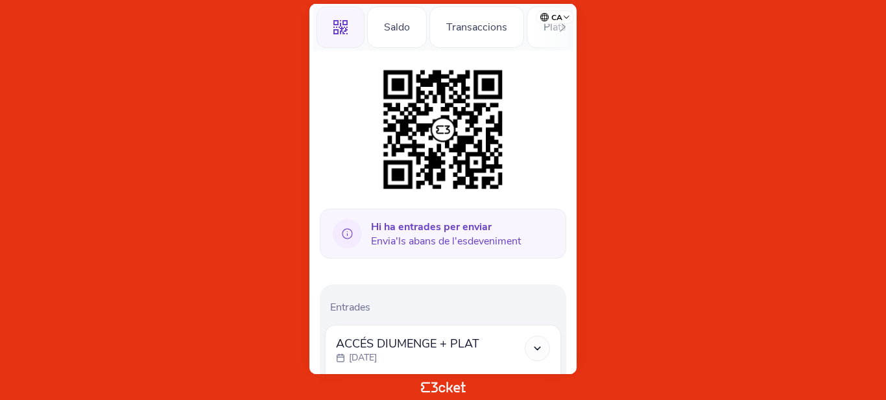 The width and height of the screenshot is (886, 400). I want to click on img: 495060156f3f494e80a09a66a2067c95.png, so click(443, 130).